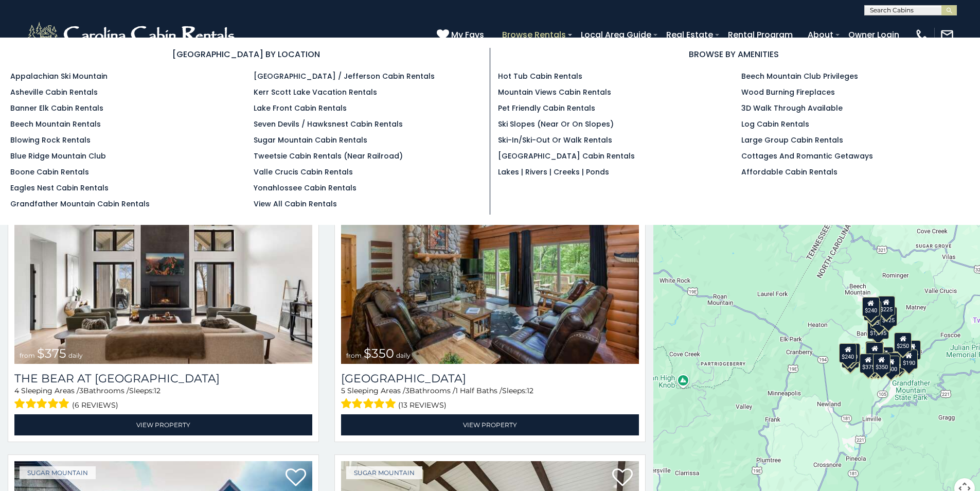 Image resolution: width=980 pixels, height=491 pixels. I want to click on a: Appalachian Ski Mountain, so click(58, 76).